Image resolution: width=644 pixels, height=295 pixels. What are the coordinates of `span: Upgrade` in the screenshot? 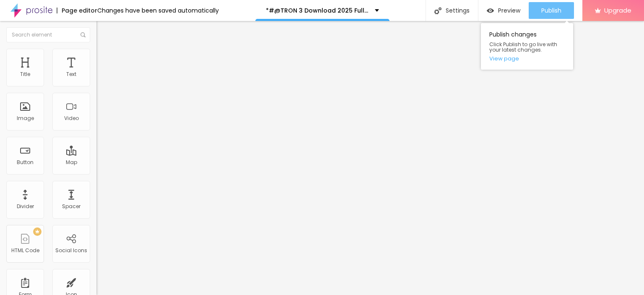 It's located at (617, 10).